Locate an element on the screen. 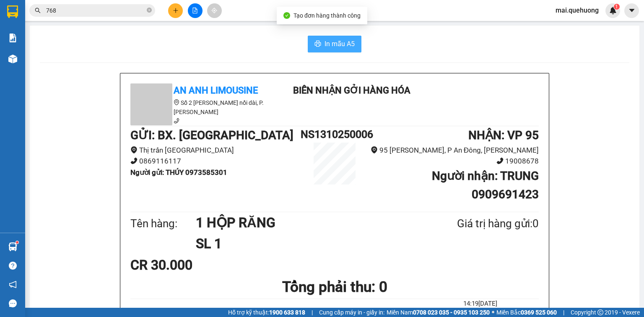 This screenshot has height=317, width=644. span: mai.quehuong is located at coordinates (577, 10).